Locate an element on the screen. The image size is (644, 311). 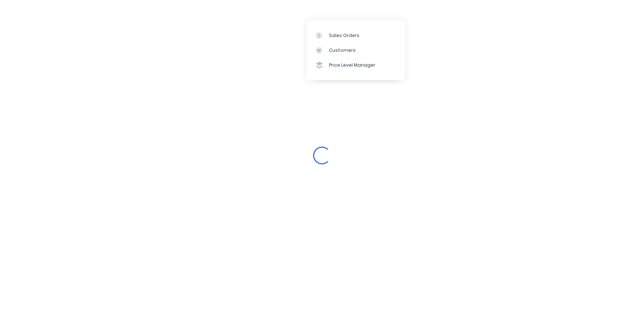
div: Price Level Manager is located at coordinates (352, 65).